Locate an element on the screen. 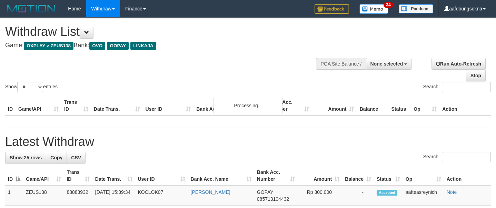 The image size is (496, 208). td: aafteasreynich is located at coordinates (423, 196).